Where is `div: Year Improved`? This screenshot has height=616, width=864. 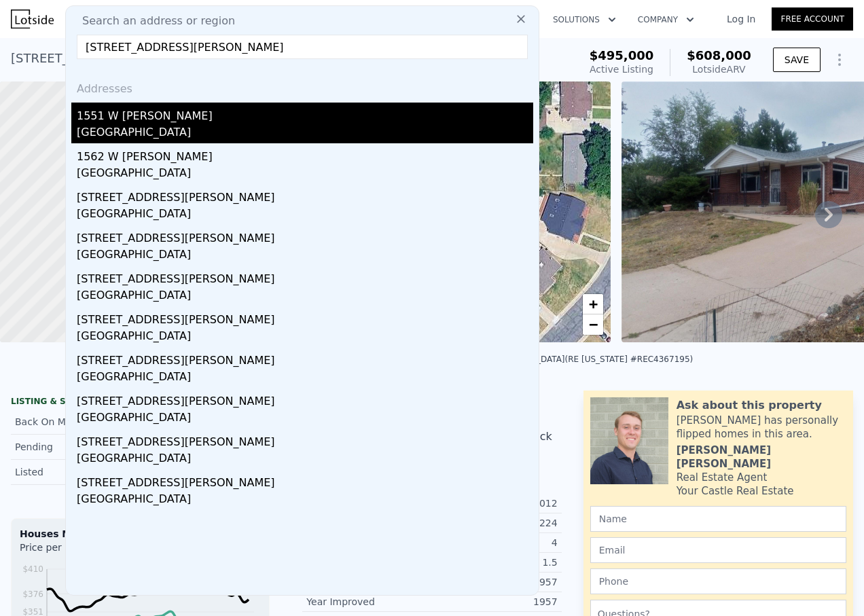 div: Year Improved is located at coordinates (369, 602).